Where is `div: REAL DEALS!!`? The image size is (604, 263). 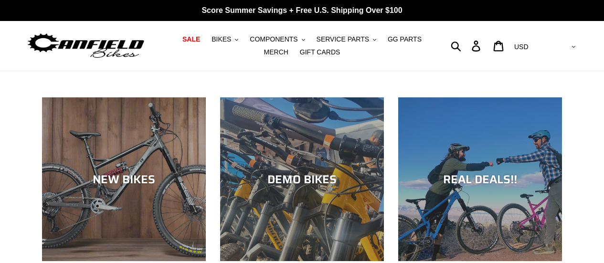
div: REAL DEALS!! is located at coordinates (480, 179).